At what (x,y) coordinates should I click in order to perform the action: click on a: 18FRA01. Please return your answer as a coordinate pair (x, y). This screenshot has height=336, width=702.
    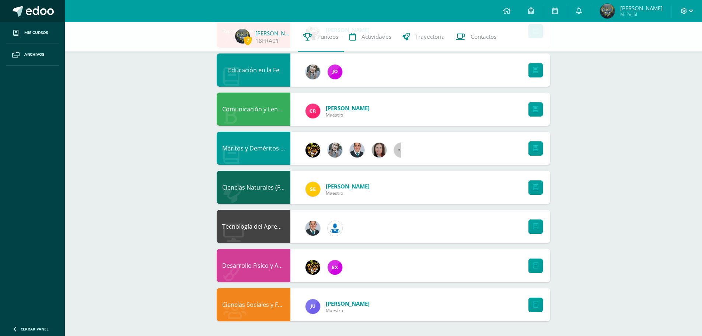
    Looking at the image, I should click on (267, 41).